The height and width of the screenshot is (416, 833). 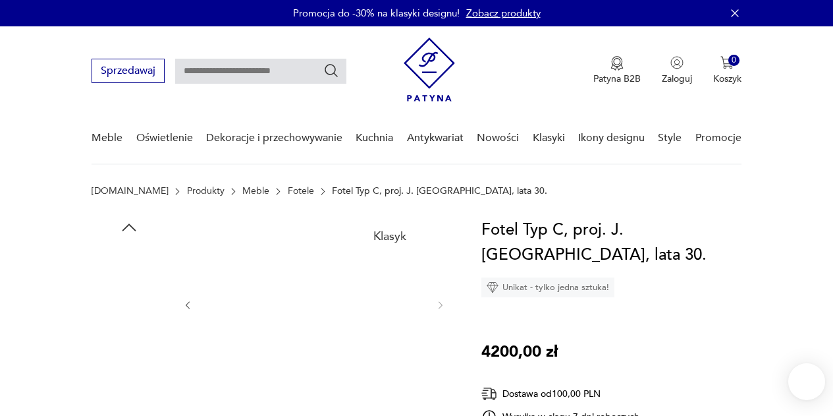 I want to click on a: Fotele, so click(x=301, y=191).